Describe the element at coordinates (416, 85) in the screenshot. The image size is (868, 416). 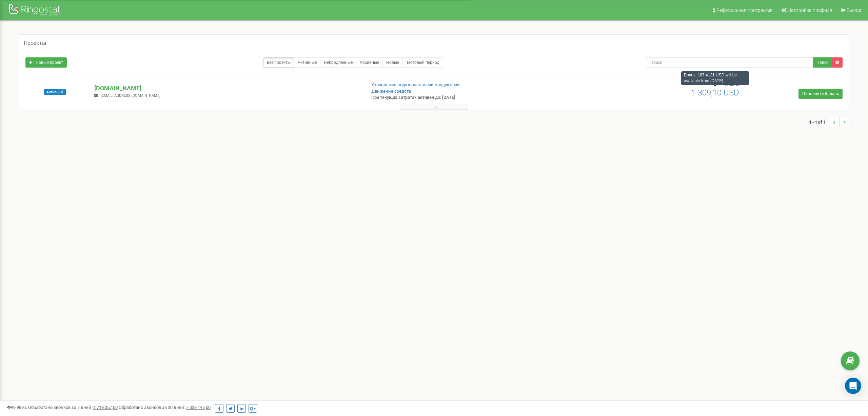
I see `a: Управление подключенными продуктами` at that location.